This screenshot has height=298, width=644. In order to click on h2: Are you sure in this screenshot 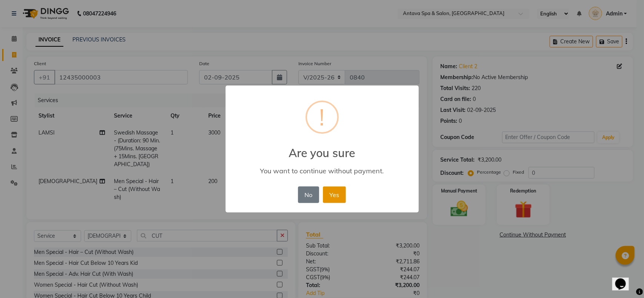, I will do `click(322, 148)`.